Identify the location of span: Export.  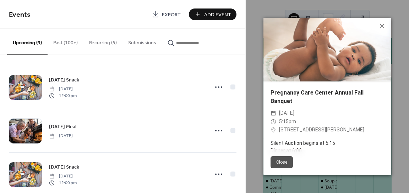
(171, 15).